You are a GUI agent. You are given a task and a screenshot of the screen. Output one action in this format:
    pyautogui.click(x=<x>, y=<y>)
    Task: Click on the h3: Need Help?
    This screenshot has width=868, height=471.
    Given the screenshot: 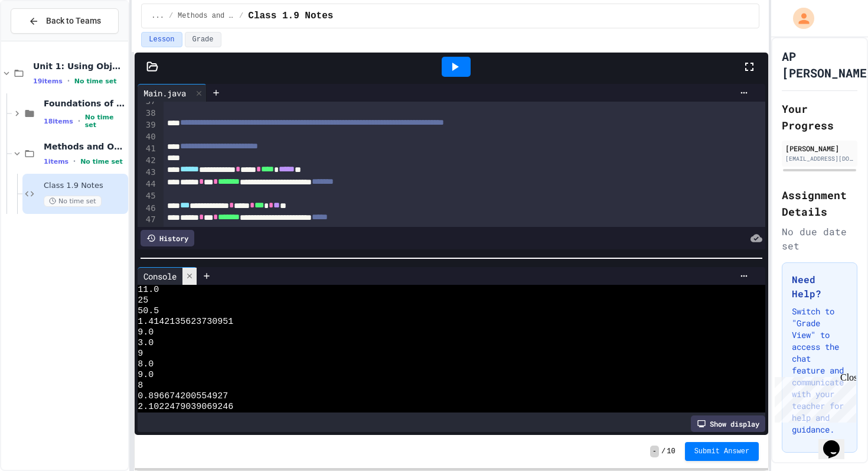 What is the action you would take?
    pyautogui.click(x=820, y=286)
    